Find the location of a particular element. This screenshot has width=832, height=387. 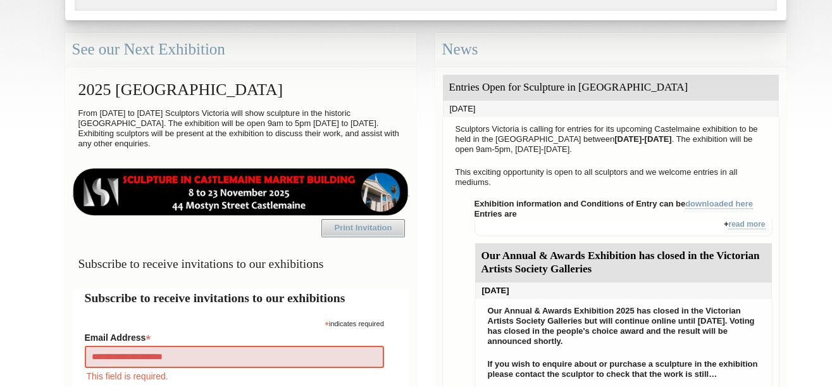

div: Our Annual & Awards Exhibition has closed in the Victorian Artists Society Galleries is located at coordinates (623, 263).